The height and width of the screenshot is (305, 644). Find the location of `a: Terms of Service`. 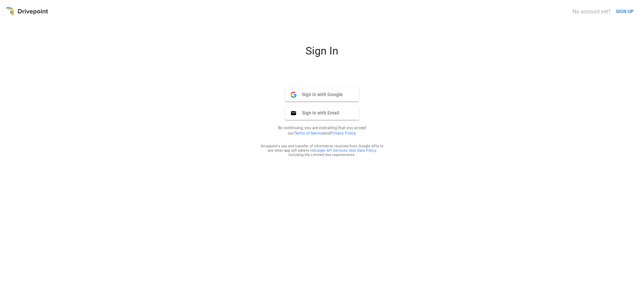

a: Terms of Service is located at coordinates (309, 133).